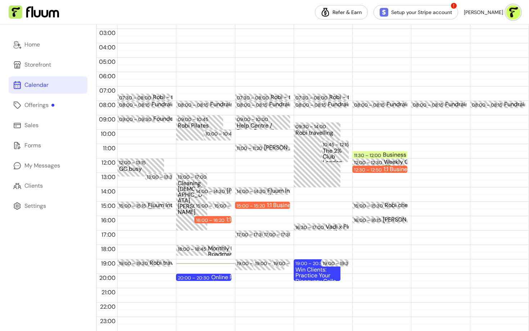 The width and height of the screenshot is (529, 331). Describe the element at coordinates (48, 125) in the screenshot. I see `a: Sales` at that location.